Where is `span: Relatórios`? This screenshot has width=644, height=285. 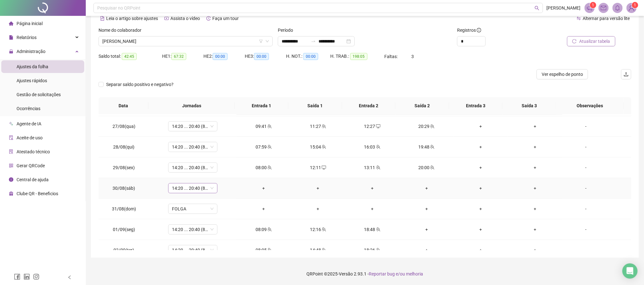 span: Relatórios is located at coordinates (27, 37).